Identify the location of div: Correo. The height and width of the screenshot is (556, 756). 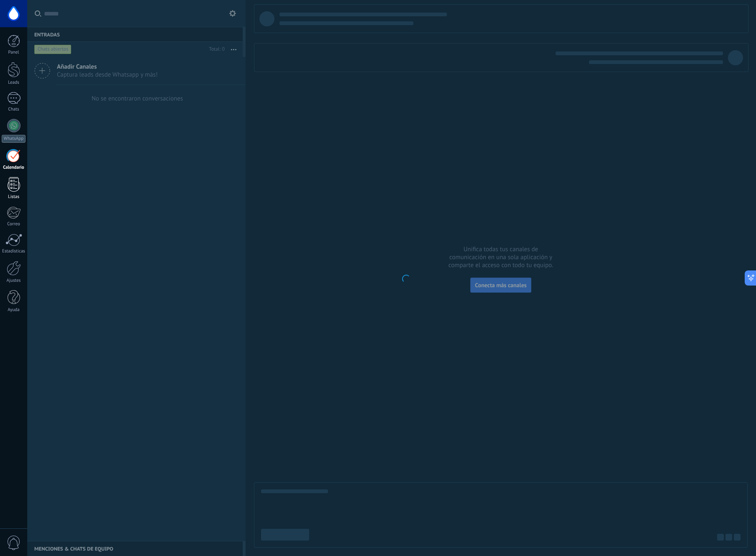
(14, 224).